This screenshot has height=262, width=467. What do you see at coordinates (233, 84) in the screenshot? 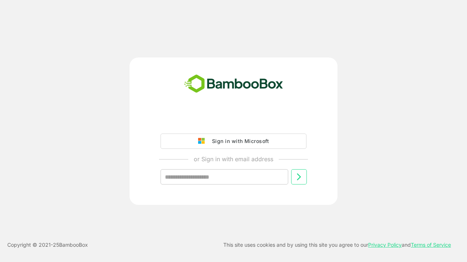
I see `img: bamboobox` at bounding box center [233, 84].